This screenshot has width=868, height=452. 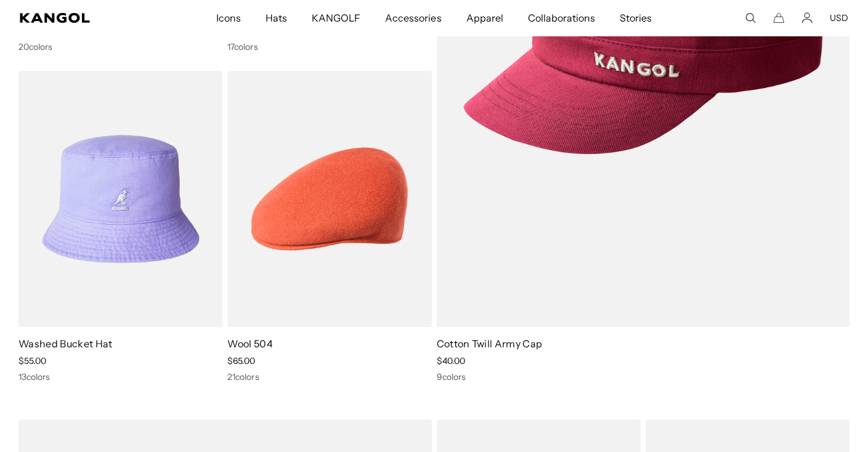 What do you see at coordinates (250, 344) in the screenshot?
I see `a: Wool 504` at bounding box center [250, 344].